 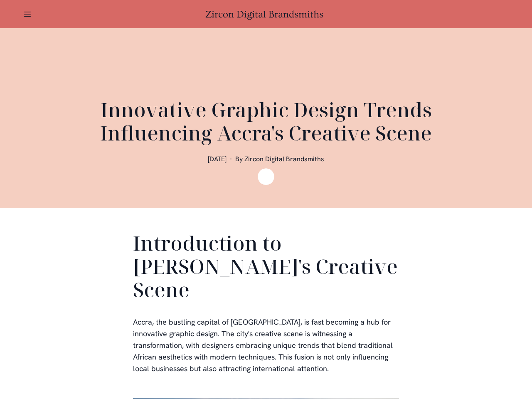 I want to click on h1: Innovative Graphic Design Trends Influencing Accra's Creative Scene, so click(x=266, y=121).